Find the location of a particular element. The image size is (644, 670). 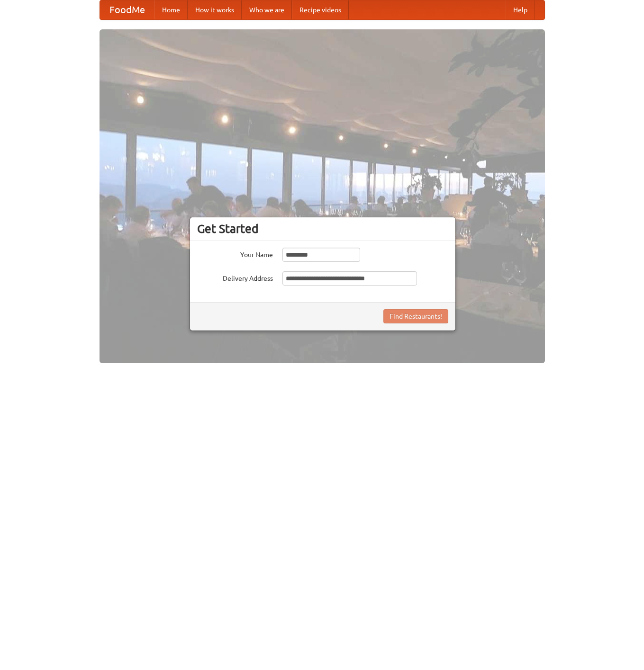

a: FoodMe is located at coordinates (127, 10).